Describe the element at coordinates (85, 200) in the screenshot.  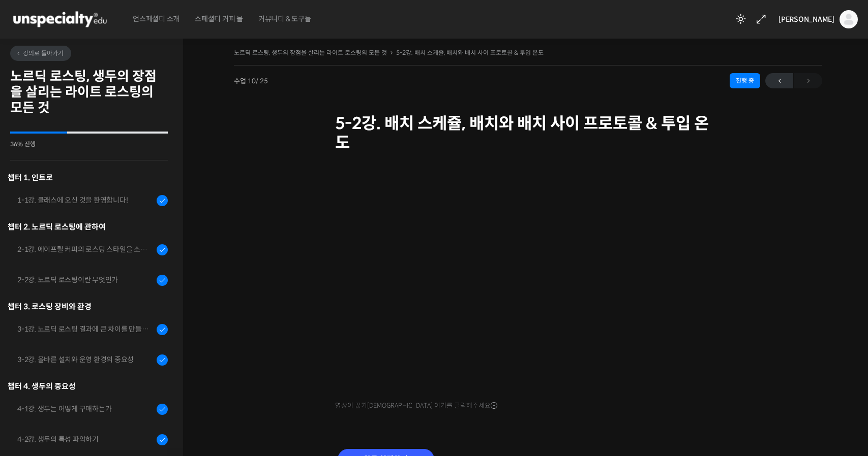
I see `div: 1-1강. 클래스에 오신 것을 환영합니다!` at that location.